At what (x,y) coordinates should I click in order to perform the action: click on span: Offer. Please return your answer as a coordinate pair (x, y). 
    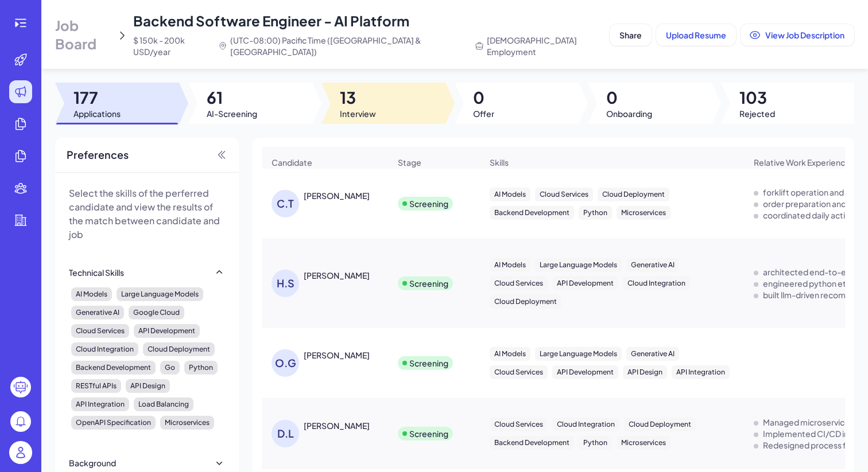
    Looking at the image, I should click on (483, 114).